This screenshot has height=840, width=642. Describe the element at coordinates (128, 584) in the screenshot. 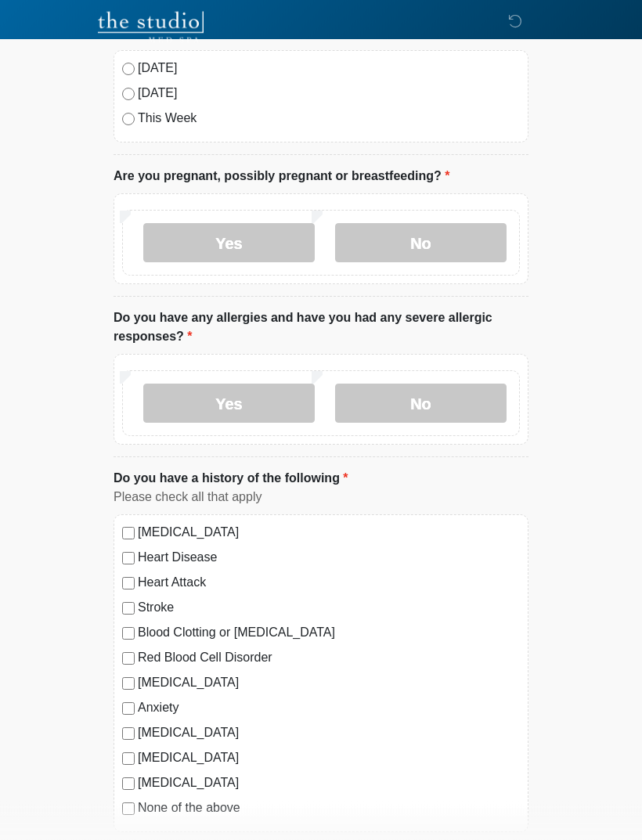

I see `input: Heart Attack` at that location.